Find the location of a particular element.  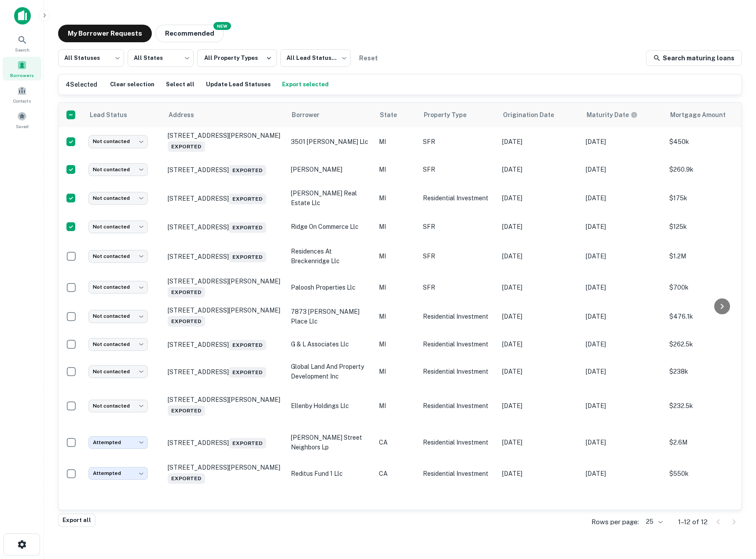

div: All Lead Statuses is located at coordinates (315, 58).